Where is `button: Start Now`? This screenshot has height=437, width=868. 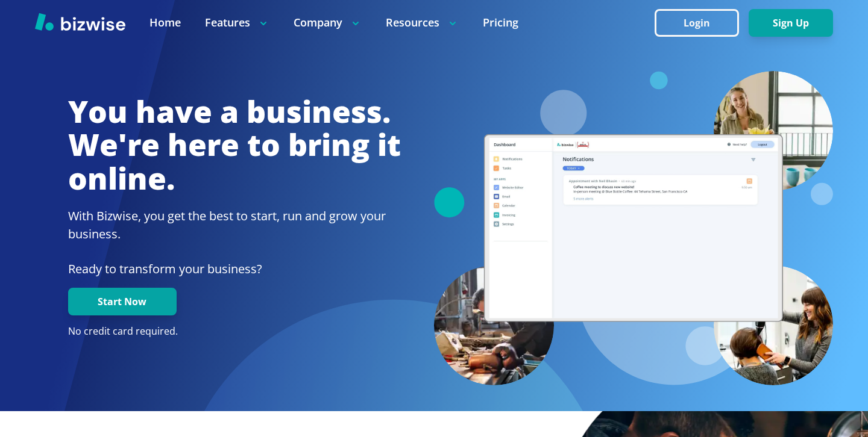
button: Start Now is located at coordinates (122, 301).